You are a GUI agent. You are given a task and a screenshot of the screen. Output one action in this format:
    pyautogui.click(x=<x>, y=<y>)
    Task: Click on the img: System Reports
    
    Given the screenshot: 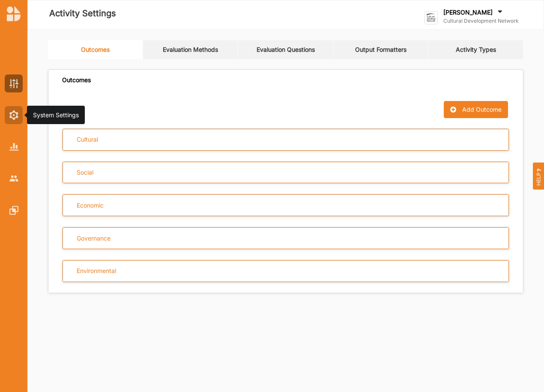 What is the action you would take?
    pyautogui.click(x=13, y=146)
    